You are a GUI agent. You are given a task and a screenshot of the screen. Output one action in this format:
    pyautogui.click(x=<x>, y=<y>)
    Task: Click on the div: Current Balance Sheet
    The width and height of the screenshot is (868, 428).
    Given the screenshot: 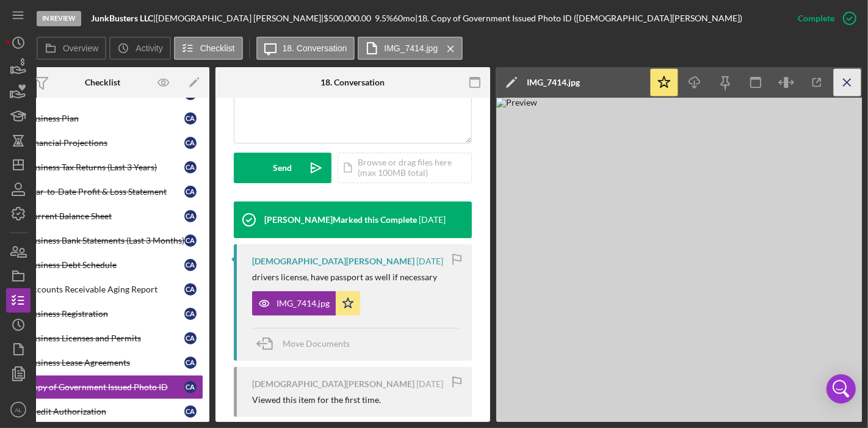 What is the action you would take?
    pyautogui.click(x=106, y=216)
    